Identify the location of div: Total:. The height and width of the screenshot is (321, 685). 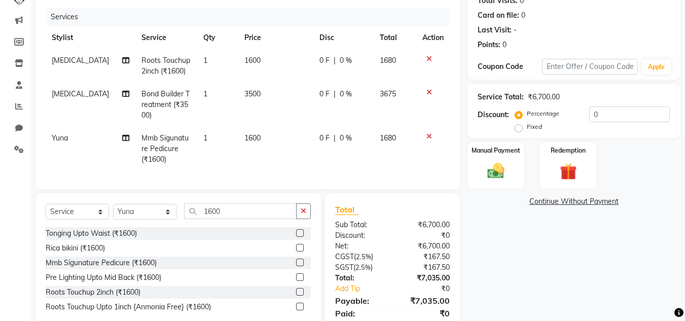
(360, 278).